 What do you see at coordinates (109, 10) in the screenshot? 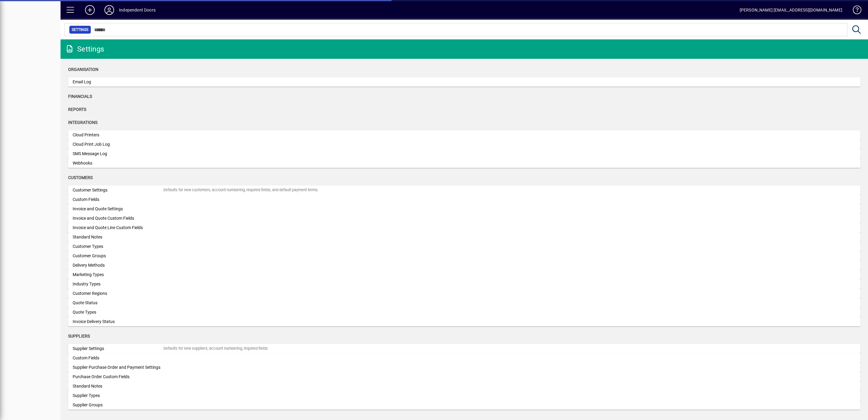
I see `button: Profile` at bounding box center [109, 10].